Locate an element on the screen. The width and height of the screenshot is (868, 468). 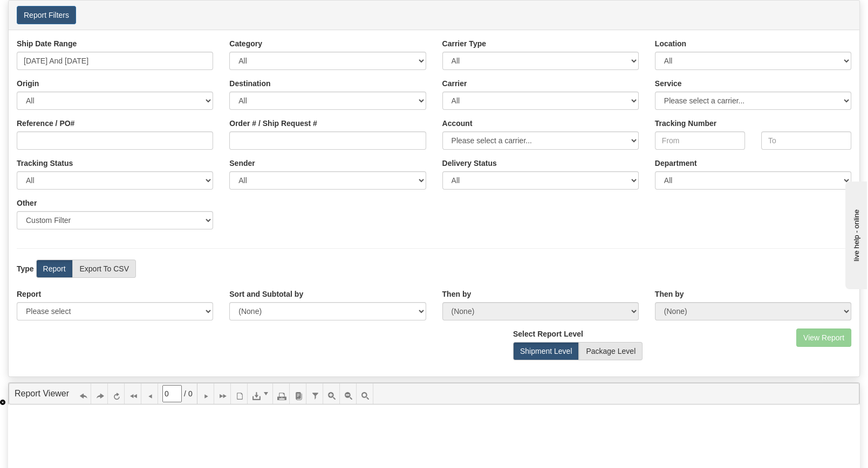
label: Tracking Status is located at coordinates (45, 163).